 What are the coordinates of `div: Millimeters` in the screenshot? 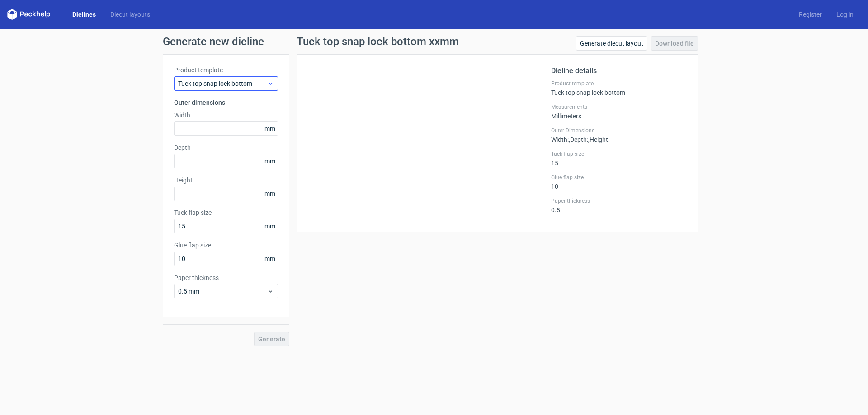 It's located at (619, 111).